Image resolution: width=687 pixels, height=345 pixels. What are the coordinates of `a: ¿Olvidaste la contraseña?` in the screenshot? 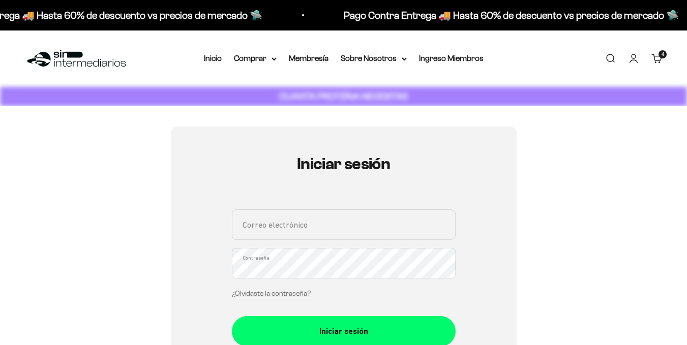 It's located at (271, 293).